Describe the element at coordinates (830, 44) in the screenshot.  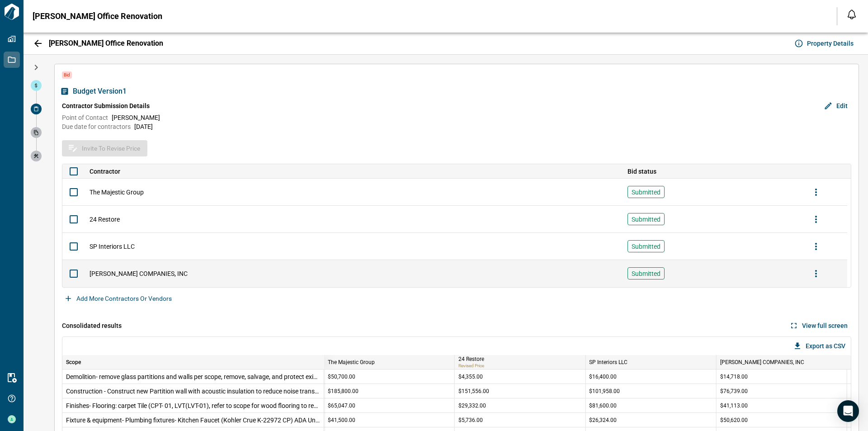
I see `span: Property Details` at that location.